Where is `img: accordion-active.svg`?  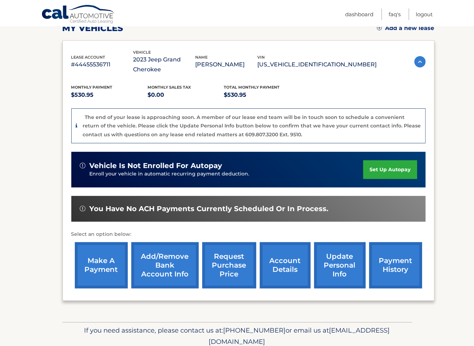 img: accordion-active.svg is located at coordinates (420, 62).